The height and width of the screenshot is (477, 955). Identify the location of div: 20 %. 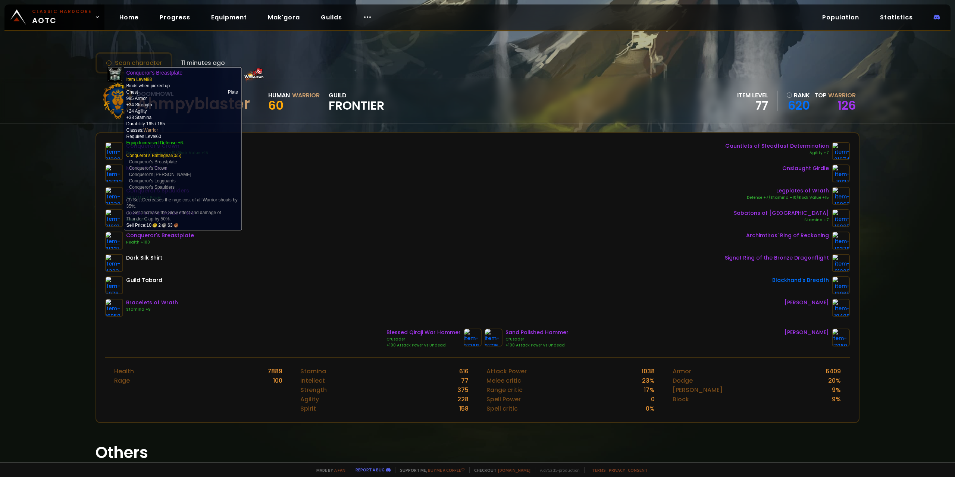
(835, 381).